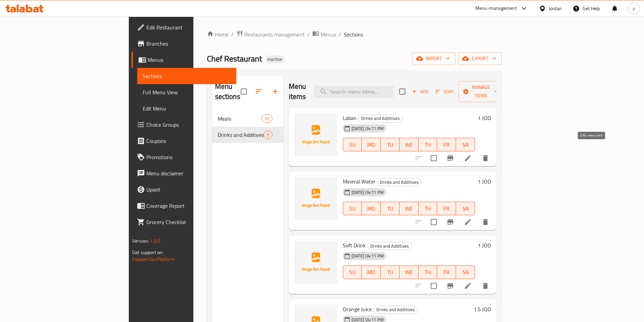  Describe the element at coordinates (189, 141) in the screenshot. I see `span: Coupons` at that location.